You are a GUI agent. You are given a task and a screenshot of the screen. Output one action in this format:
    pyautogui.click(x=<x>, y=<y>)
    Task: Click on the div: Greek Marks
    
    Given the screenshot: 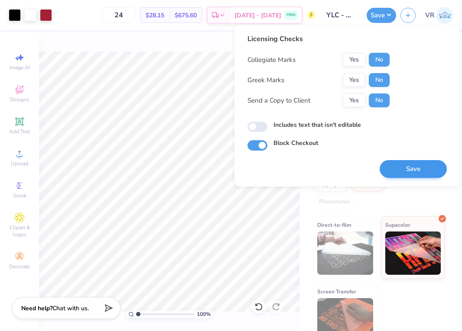 What is the action you would take?
    pyautogui.click(x=266, y=80)
    